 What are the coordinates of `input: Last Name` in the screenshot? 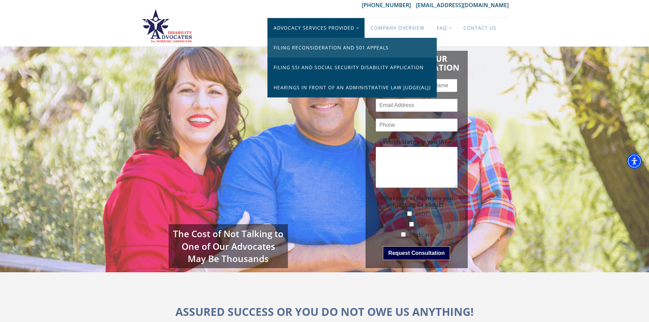 It's located at (437, 85).